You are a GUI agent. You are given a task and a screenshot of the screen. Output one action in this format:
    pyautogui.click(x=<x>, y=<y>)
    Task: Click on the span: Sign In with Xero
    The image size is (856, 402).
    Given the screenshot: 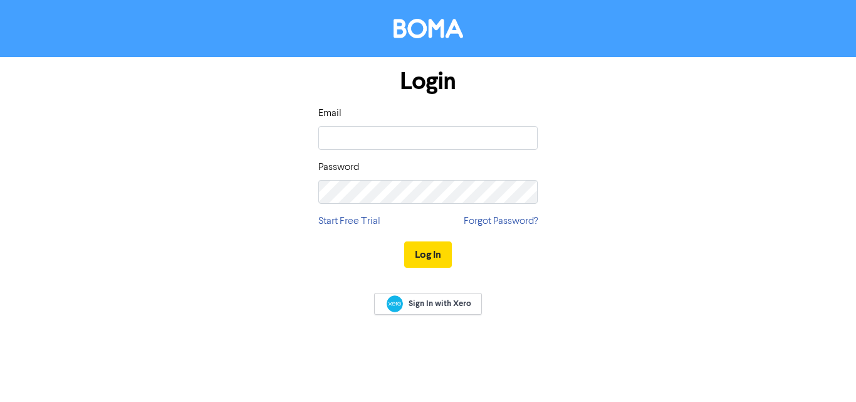 What is the action you would take?
    pyautogui.click(x=440, y=303)
    